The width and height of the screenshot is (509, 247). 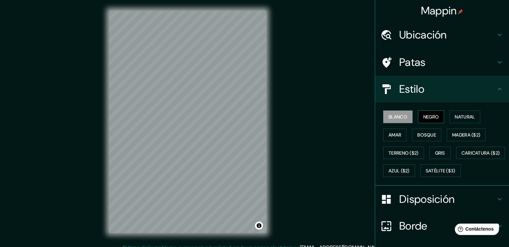 What do you see at coordinates (441, 171) in the screenshot?
I see `button: Satélite ($3)` at bounding box center [441, 171].